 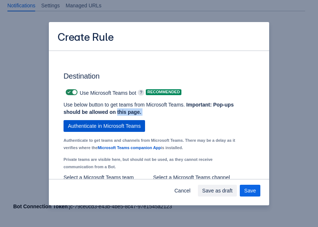 I want to click on span: Recommended, so click(x=163, y=92).